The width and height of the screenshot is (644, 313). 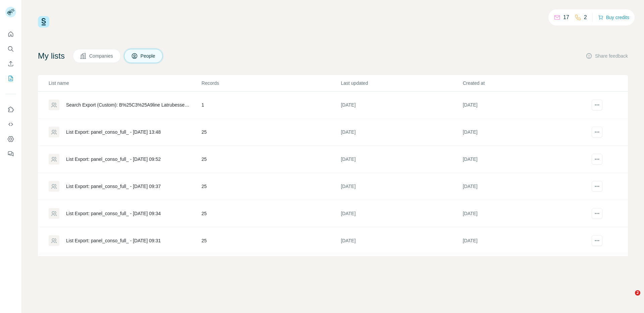 I want to click on button: Feedback, so click(x=11, y=154).